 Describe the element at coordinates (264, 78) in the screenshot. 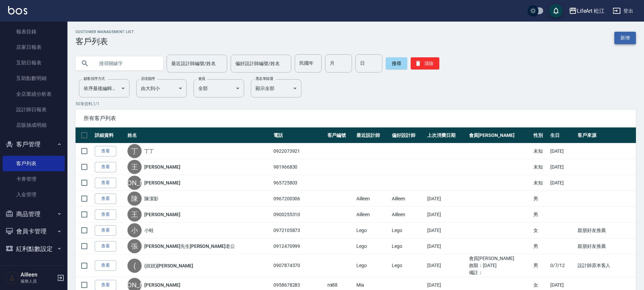

I see `label: 黑名單篩選` at that location.